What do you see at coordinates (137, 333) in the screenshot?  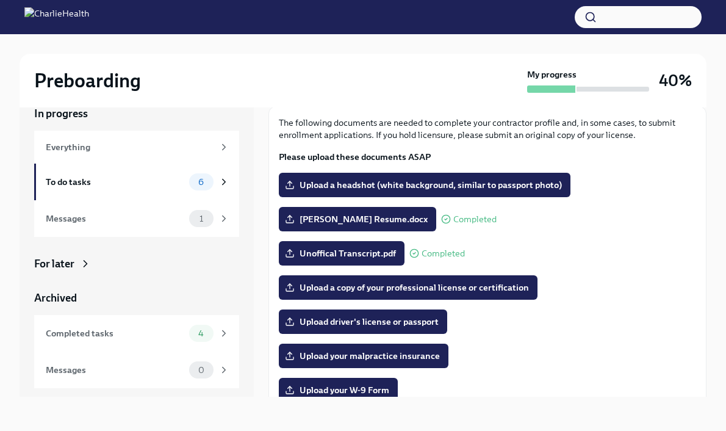 I see `a: Completed tasks4` at bounding box center [137, 333].